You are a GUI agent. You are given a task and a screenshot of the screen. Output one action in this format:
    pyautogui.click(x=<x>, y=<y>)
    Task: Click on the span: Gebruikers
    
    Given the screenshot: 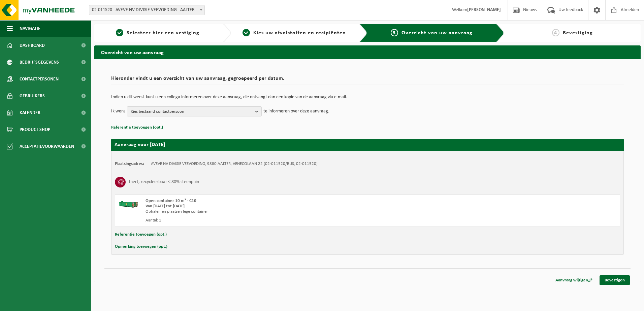 What is the action you would take?
    pyautogui.click(x=32, y=96)
    